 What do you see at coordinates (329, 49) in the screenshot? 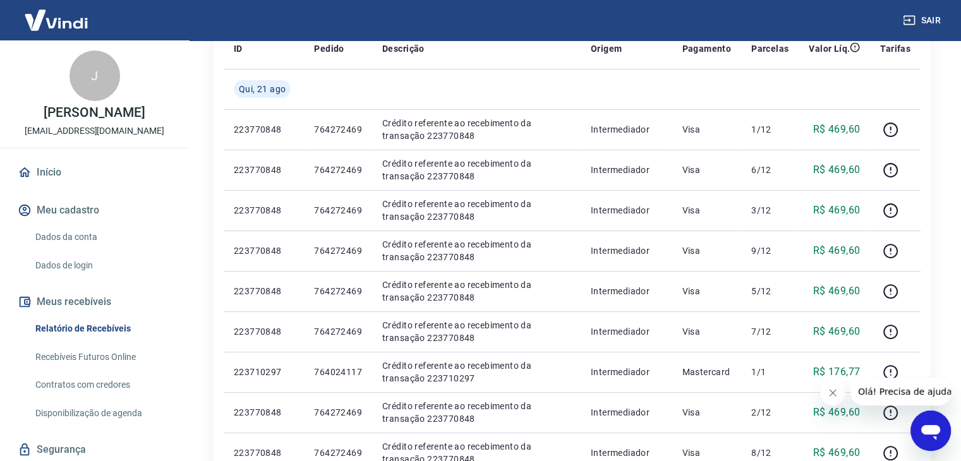
I see `p: Pedido` at bounding box center [329, 49].